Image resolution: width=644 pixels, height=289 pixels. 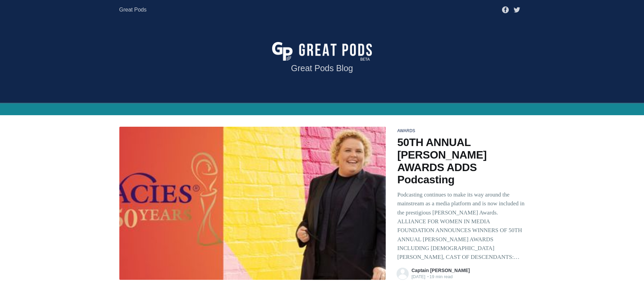 I want to click on img: Gracie Awards, so click(x=253, y=203).